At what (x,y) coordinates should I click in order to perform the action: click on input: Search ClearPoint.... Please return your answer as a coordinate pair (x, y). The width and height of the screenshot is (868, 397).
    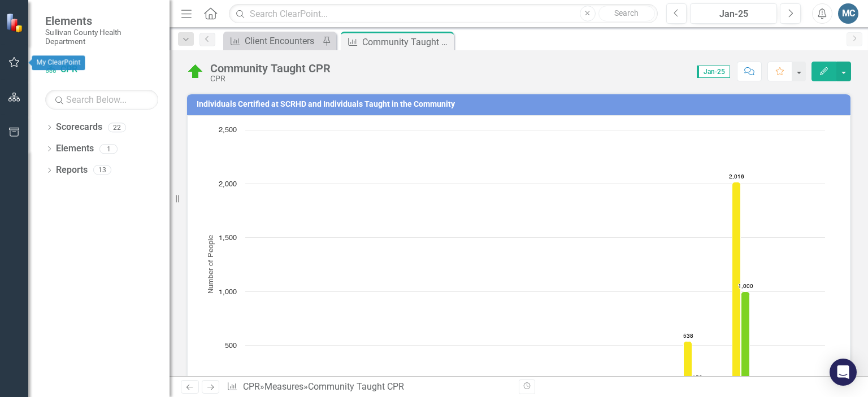
    Looking at the image, I should click on (443, 14).